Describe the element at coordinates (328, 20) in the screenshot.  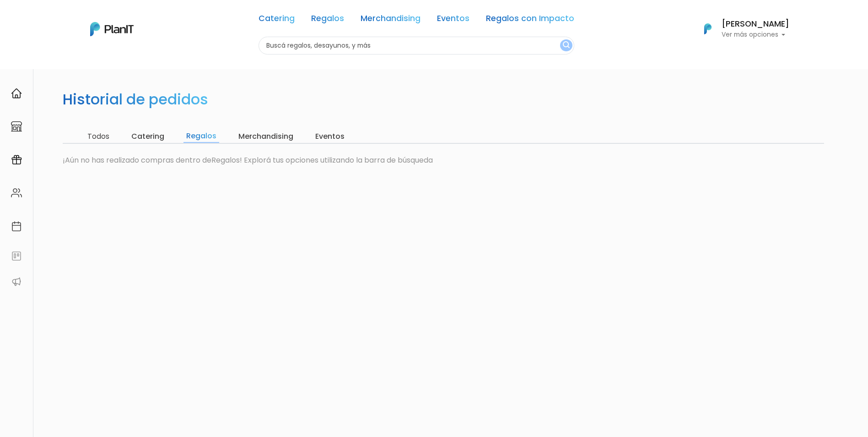
I see `a: Regalos` at that location.